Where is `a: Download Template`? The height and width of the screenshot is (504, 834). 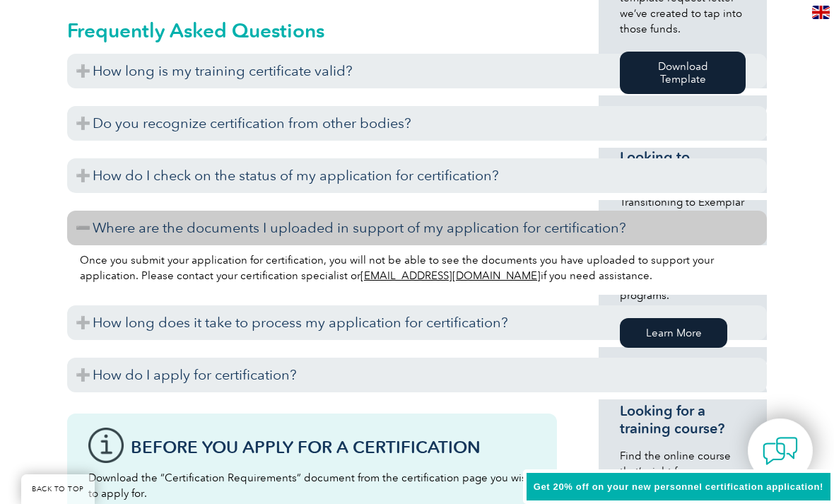
a: Download Template is located at coordinates (683, 73).